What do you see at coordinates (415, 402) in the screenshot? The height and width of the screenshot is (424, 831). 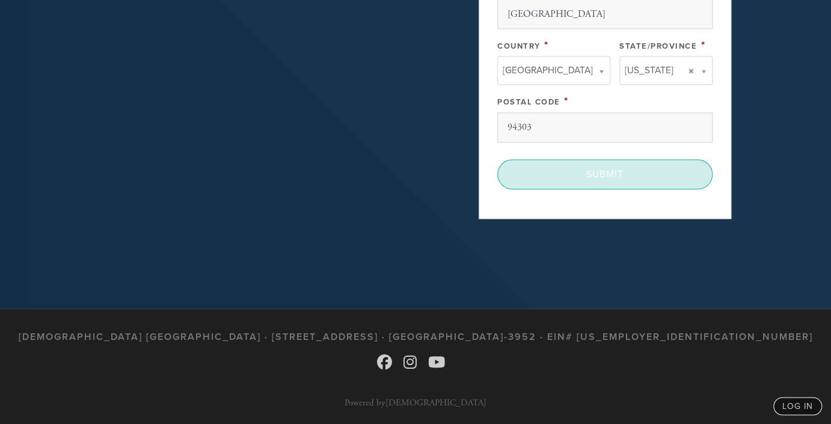 I see `p: Powered by` at bounding box center [415, 402].